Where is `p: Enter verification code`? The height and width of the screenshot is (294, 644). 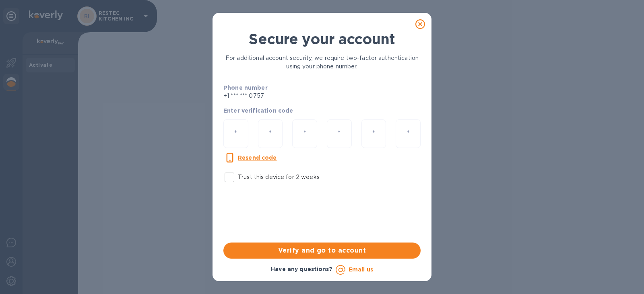
p: Enter verification code is located at coordinates (322, 111).